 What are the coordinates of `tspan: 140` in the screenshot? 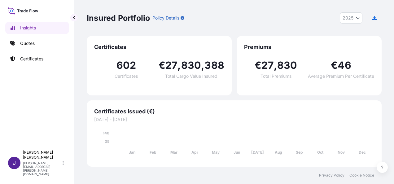 It's located at (106, 133).